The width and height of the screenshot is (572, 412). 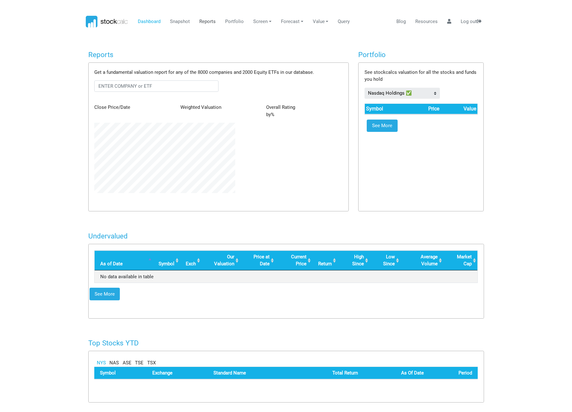 What do you see at coordinates (101, 363) in the screenshot?
I see `a: NYS` at bounding box center [101, 363].